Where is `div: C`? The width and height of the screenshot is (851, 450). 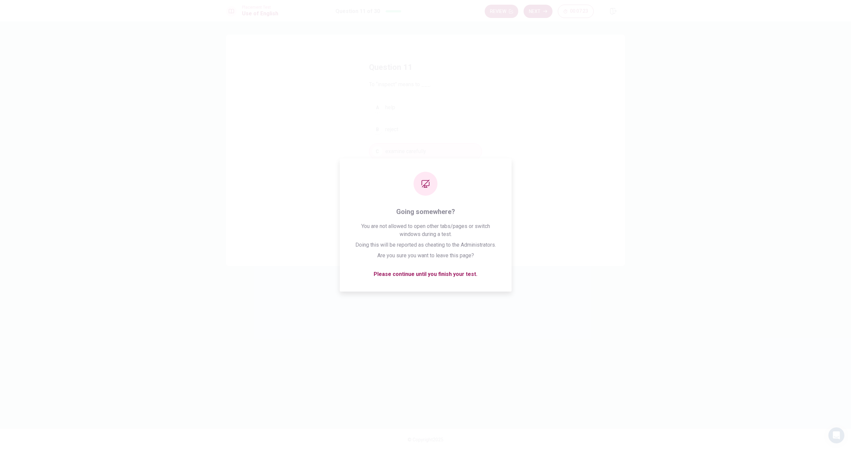 div: C is located at coordinates (377, 151).